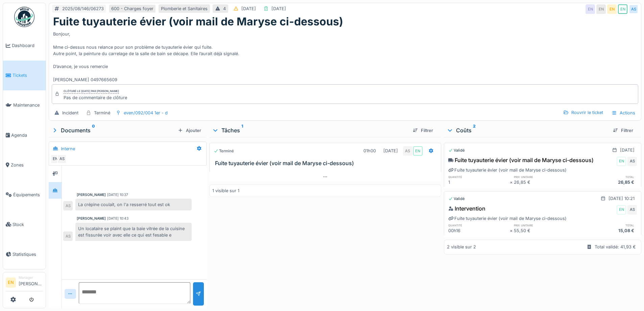 Image resolution: width=644 pixels, height=311 pixels. I want to click on a: Dashboard, so click(25, 46).